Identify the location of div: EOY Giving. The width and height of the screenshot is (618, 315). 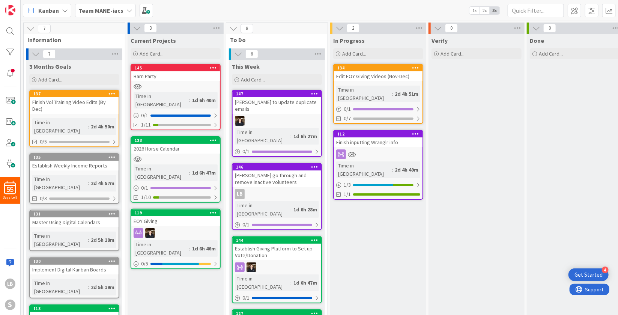
(176, 221).